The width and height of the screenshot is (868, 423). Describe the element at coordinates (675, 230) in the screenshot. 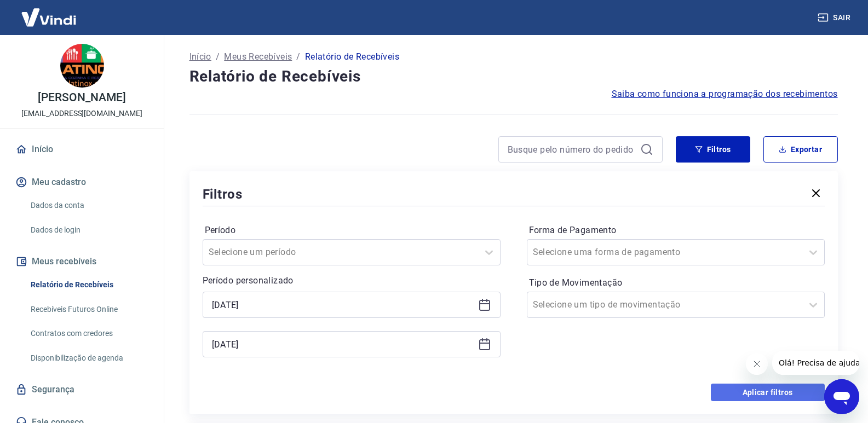

I see `label: Forma de Pagamento` at that location.